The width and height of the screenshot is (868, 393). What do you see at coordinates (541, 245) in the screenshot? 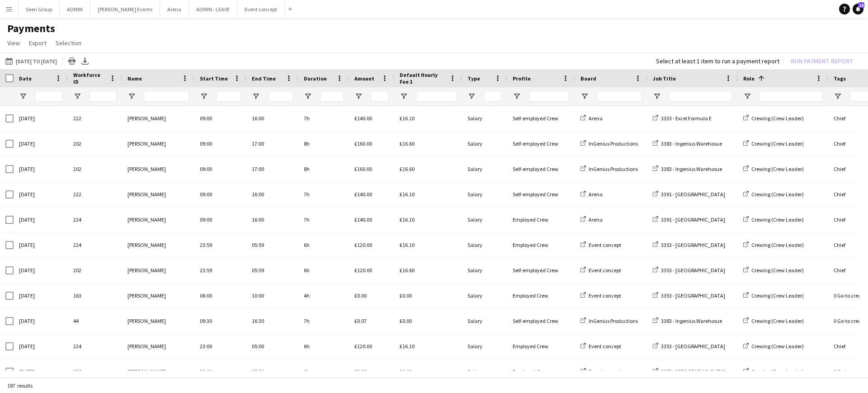
I see `div: Employed Crew` at bounding box center [541, 245].